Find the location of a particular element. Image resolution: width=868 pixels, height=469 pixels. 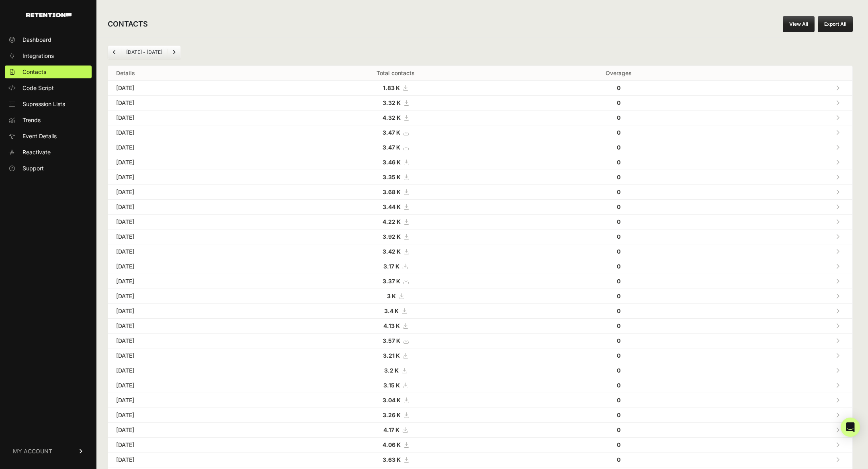

a: 3 K is located at coordinates (395, 296).